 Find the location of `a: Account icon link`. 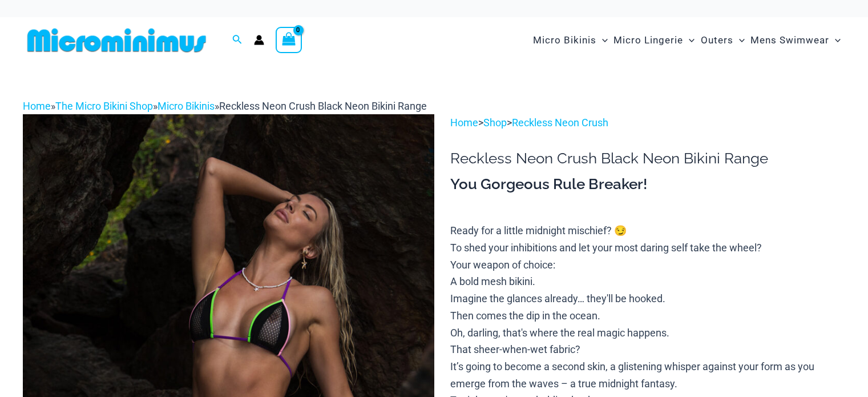

a: Account icon link is located at coordinates (259, 40).